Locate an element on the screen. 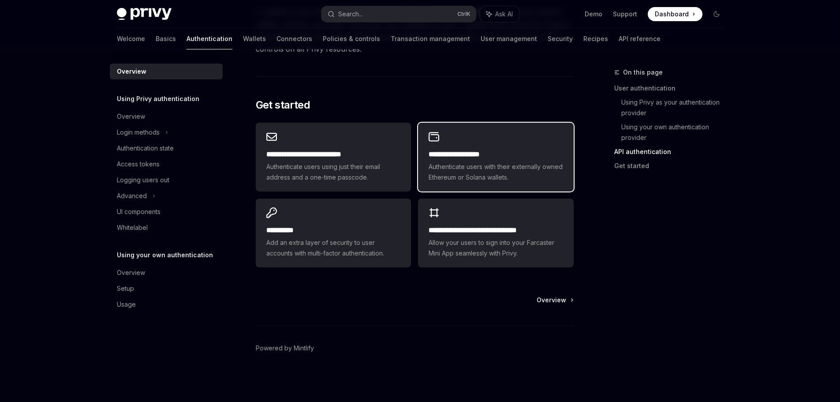 This screenshot has height=402, width=840. a: Dashboard is located at coordinates (675, 14).